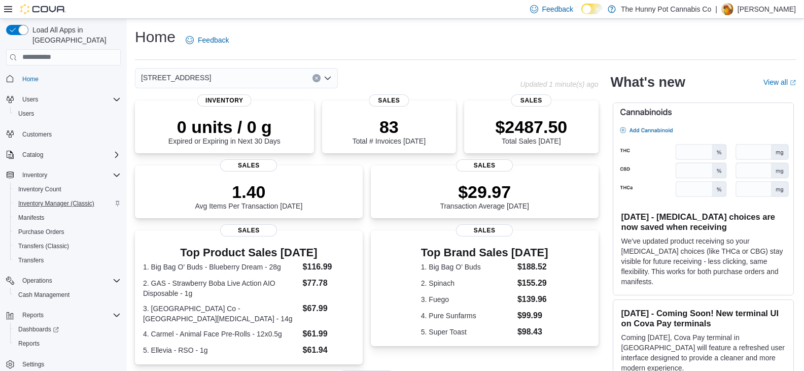  I want to click on span: Inventory Manager (Classic), so click(68, 204).